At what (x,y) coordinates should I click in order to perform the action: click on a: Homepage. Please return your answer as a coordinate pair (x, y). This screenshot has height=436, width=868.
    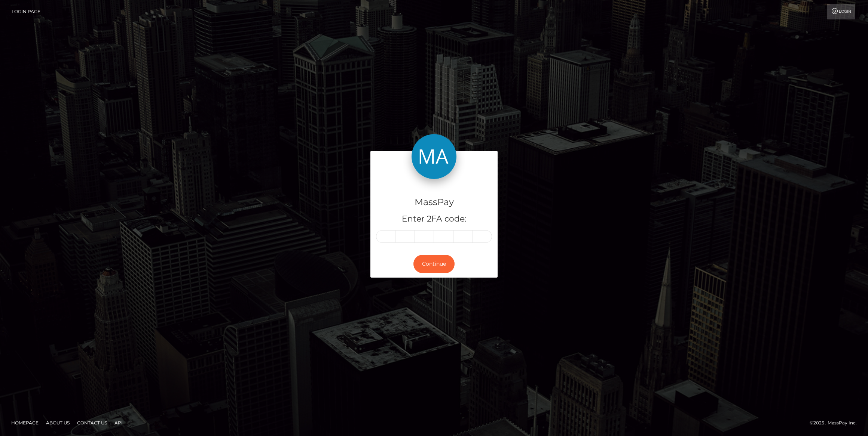
    Looking at the image, I should click on (25, 423).